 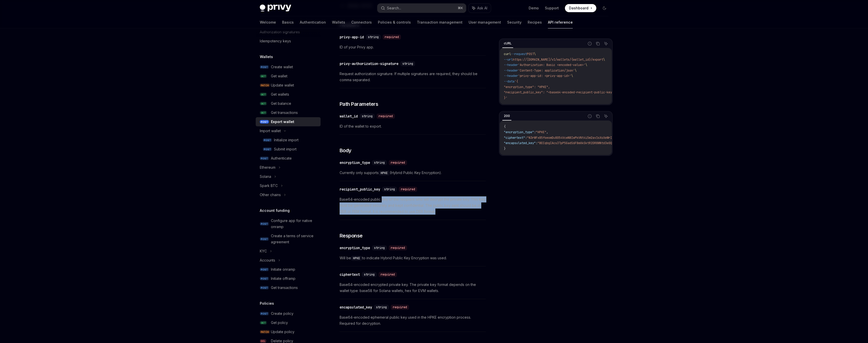 What do you see at coordinates (294, 224) in the screenshot?
I see `div: Configure app for native onramp` at bounding box center [294, 224].